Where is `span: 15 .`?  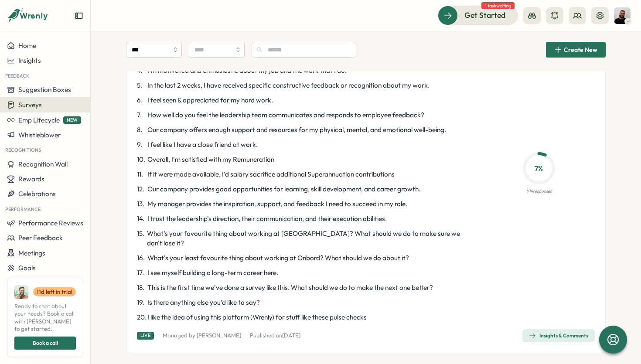
span: 15 . is located at coordinates (141, 238).